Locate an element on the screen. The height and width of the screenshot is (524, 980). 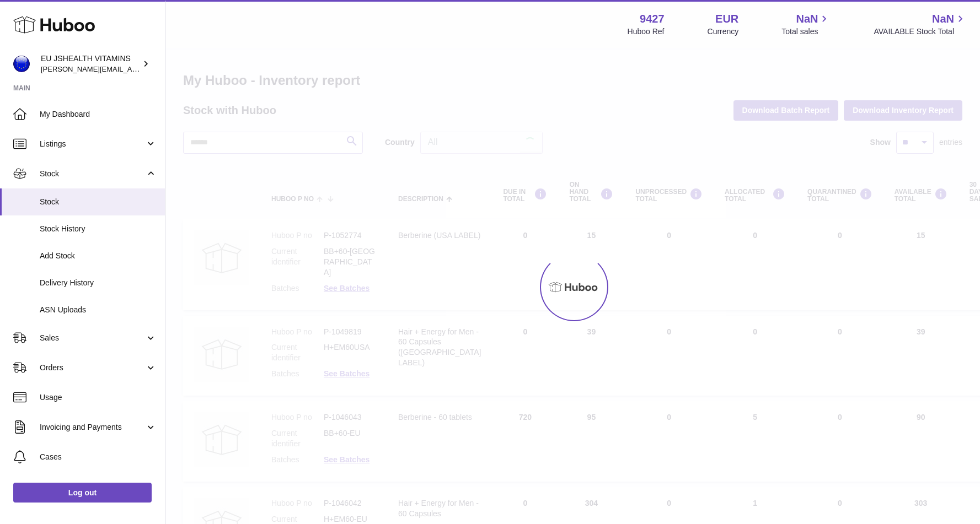
div: EU JSHEALTH VITAMINS is located at coordinates (90, 64).